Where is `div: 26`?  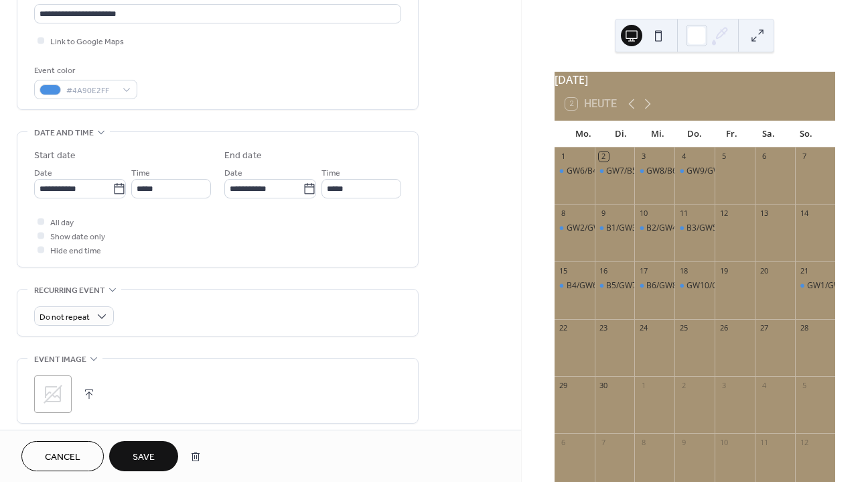
div: 26 is located at coordinates (723, 328).